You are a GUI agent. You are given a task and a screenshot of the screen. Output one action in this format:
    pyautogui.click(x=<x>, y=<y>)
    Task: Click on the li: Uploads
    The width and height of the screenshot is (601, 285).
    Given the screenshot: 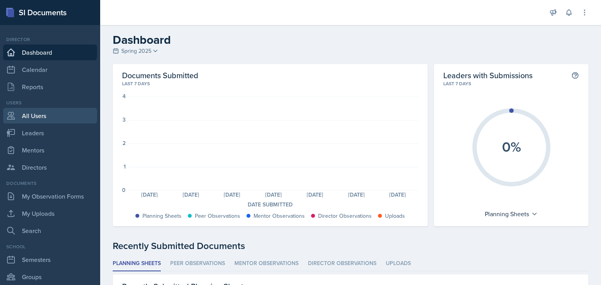 What is the action you would take?
    pyautogui.click(x=398, y=264)
    